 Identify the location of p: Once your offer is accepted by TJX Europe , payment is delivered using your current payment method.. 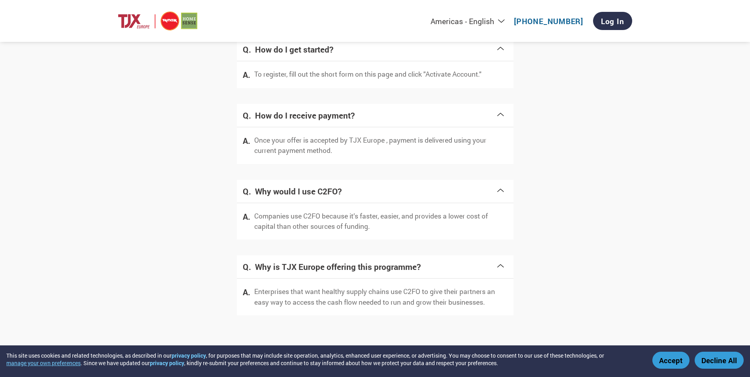
(381, 146).